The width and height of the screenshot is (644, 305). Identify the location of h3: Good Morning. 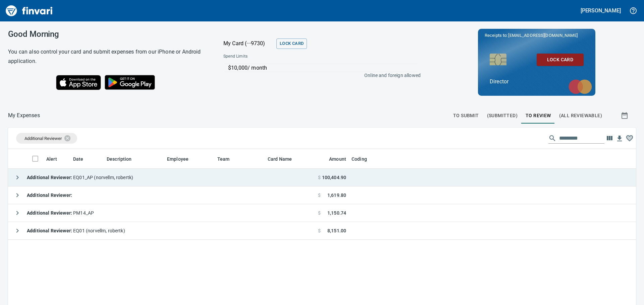
(108, 34).